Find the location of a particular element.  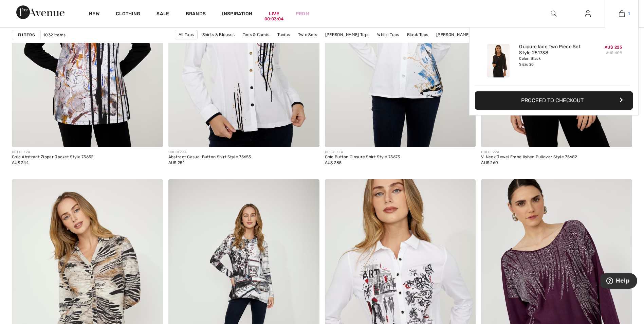

a: Tunics is located at coordinates (284, 35).